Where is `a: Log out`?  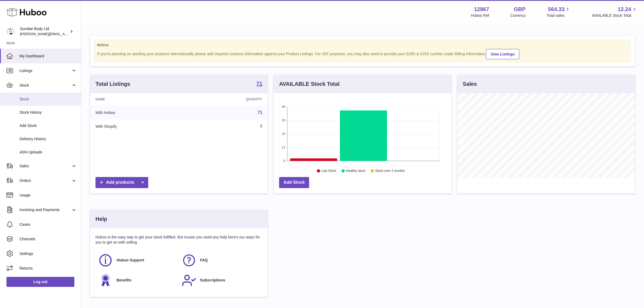 a: Log out is located at coordinates (40, 281).